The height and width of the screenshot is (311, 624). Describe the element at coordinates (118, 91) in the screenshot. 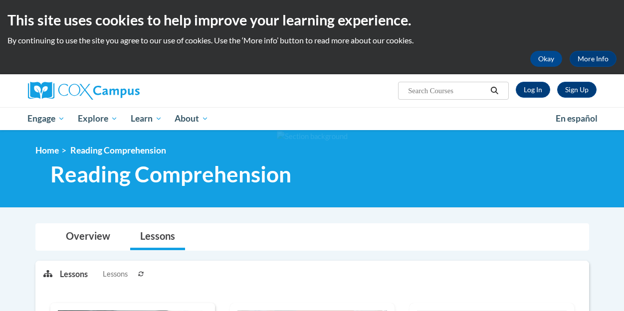

I see `a: Cox Campus` at that location.